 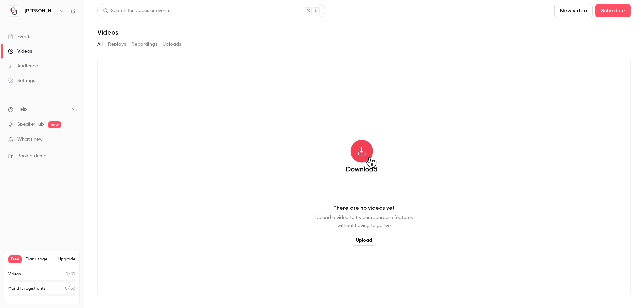 I want to click on button: Schedule, so click(x=613, y=11).